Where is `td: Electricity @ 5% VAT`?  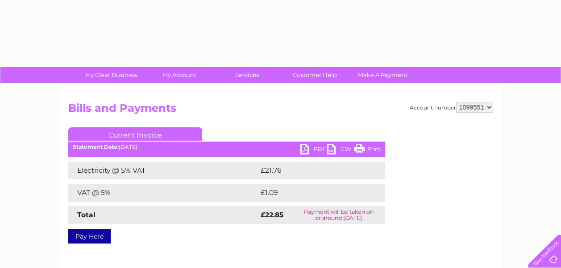
td: Electricity @ 5% VAT is located at coordinates (163, 171).